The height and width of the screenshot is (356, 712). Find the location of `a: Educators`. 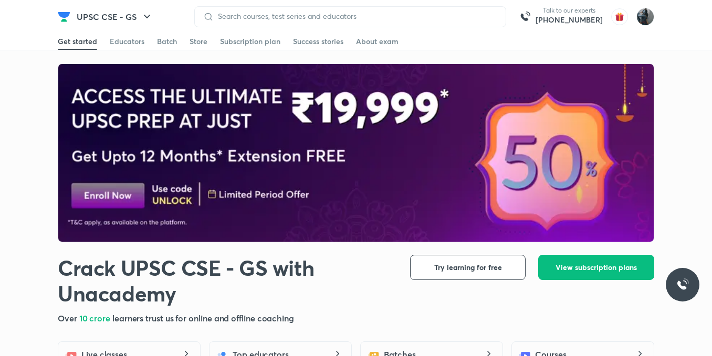

a: Educators is located at coordinates (127, 41).